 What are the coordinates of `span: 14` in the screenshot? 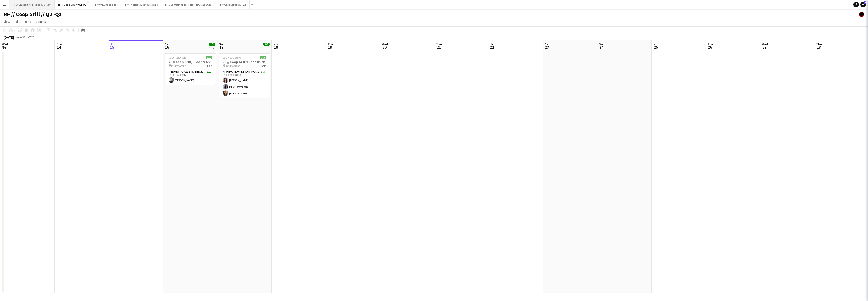 It's located at (58, 47).